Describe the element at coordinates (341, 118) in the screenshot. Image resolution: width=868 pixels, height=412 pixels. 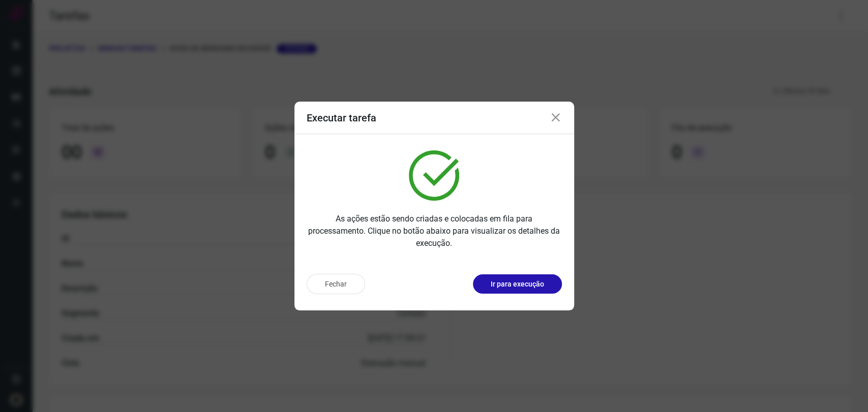
I see `h3: Executar tarefa` at that location.